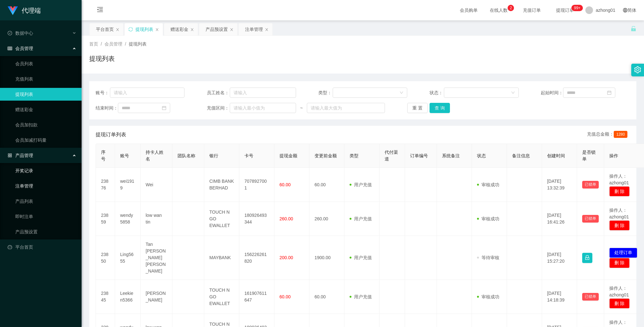 The width and height of the screenshot is (644, 327). Describe the element at coordinates (105, 297) in the screenshot. I see `td: 23845` at that location.